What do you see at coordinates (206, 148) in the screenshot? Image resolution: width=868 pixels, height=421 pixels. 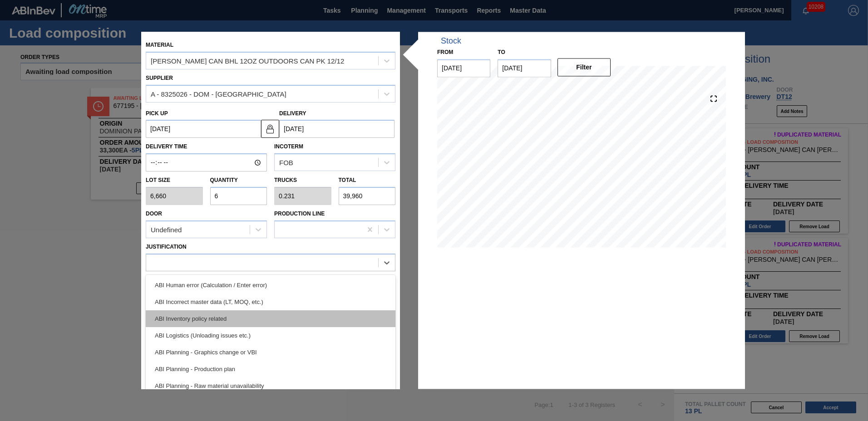 I see `label: Delivery Time` at bounding box center [206, 148].